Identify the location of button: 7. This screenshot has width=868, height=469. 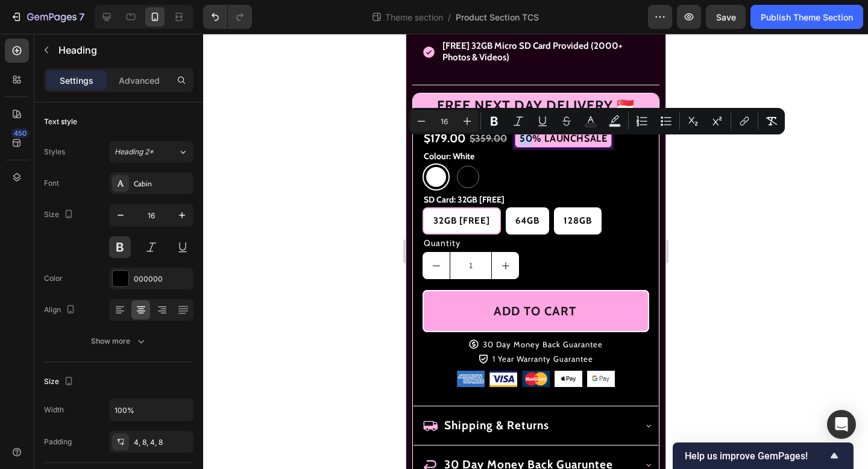
(47, 17).